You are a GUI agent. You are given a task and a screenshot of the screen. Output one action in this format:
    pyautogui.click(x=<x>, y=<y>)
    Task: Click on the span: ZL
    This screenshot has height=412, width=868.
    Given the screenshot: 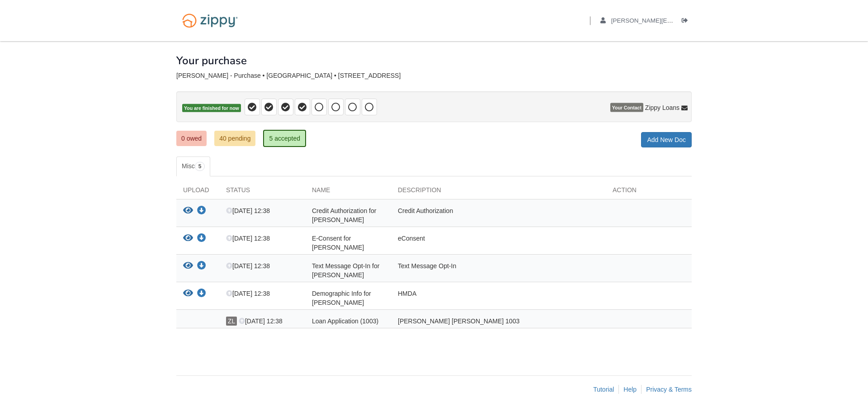 What is the action you would take?
    pyautogui.click(x=232, y=321)
    